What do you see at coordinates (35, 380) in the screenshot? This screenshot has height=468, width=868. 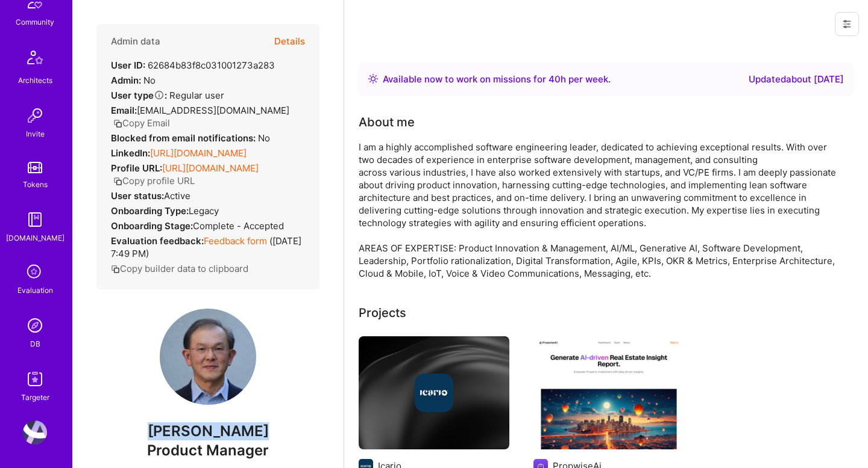 I see `img: Skill Targeter` at bounding box center [35, 380].